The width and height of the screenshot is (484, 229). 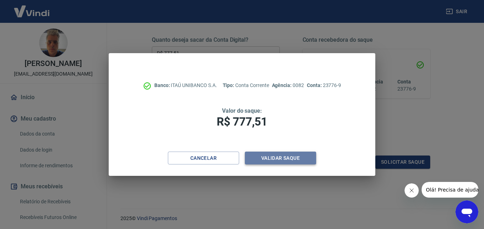 What do you see at coordinates (242, 110) in the screenshot?
I see `span: Valor do saque:` at bounding box center [242, 110].